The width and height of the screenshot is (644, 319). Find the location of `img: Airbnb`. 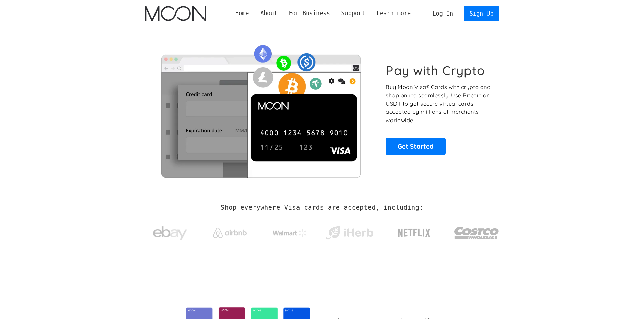

img: Airbnb is located at coordinates (229, 233).